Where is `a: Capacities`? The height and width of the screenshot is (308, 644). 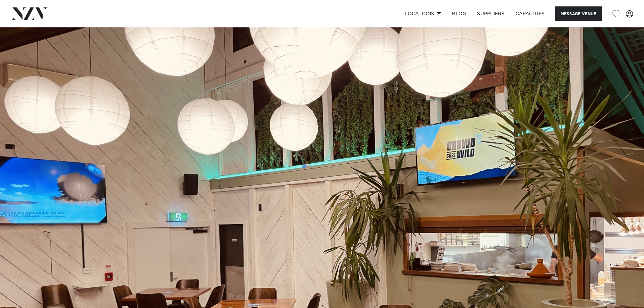 a: Capacities is located at coordinates (530, 13).